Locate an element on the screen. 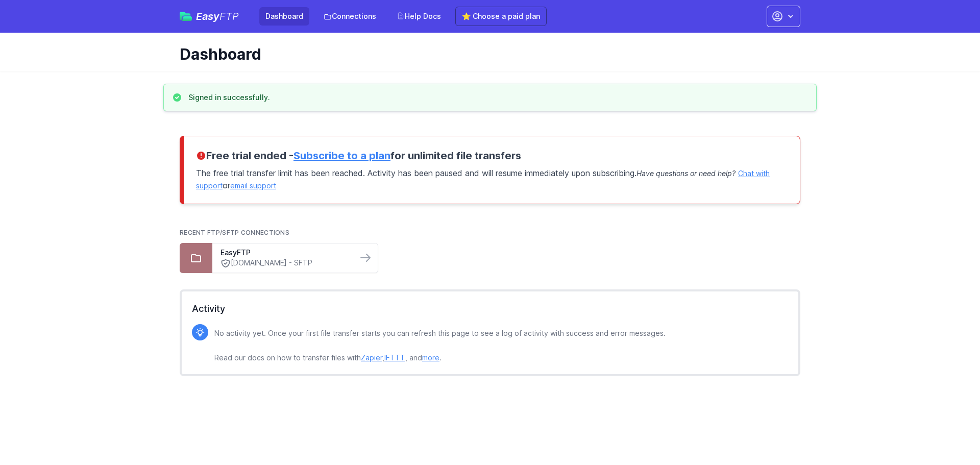  span: Have questions or need help? is located at coordinates (686, 173).